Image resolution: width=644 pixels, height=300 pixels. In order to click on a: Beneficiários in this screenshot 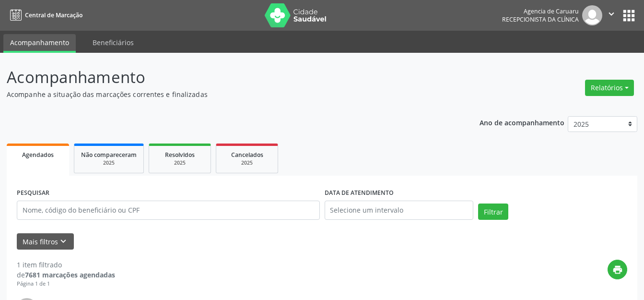, I will do `click(113, 42)`.